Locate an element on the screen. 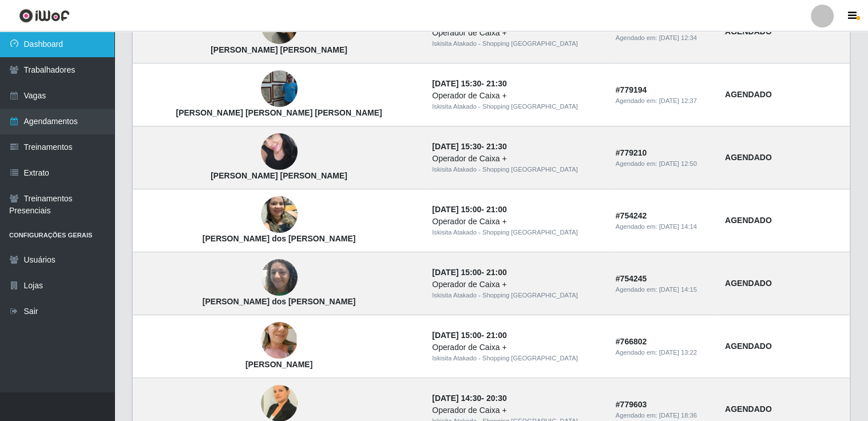 The image size is (868, 421). time: 20:30 is located at coordinates (497, 398).